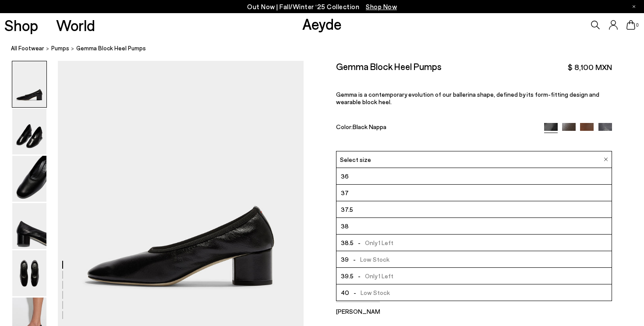 The height and width of the screenshot is (326, 644). I want to click on span: 38, so click(345, 226).